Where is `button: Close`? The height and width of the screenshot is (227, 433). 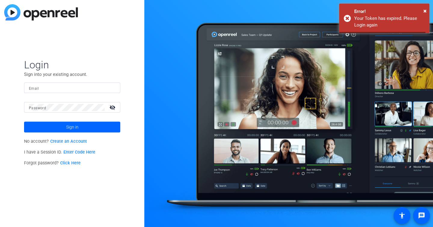 button: Close is located at coordinates (425, 11).